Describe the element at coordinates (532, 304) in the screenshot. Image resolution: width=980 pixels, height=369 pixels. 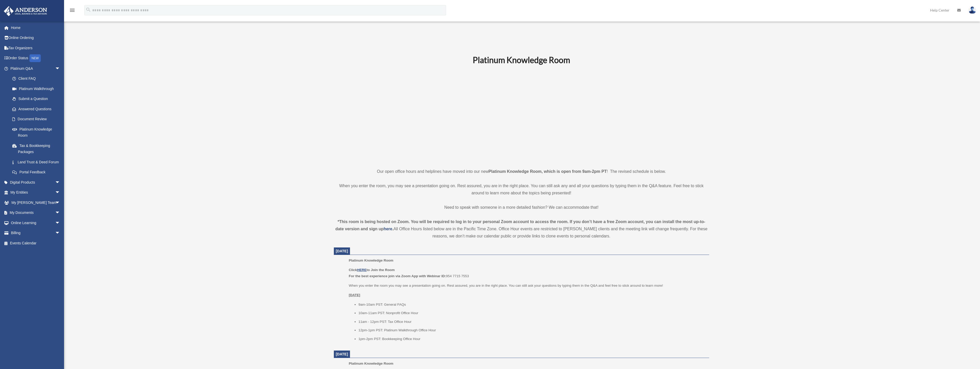
I see `li: 9am-10am PST: General FAQs` at that location.